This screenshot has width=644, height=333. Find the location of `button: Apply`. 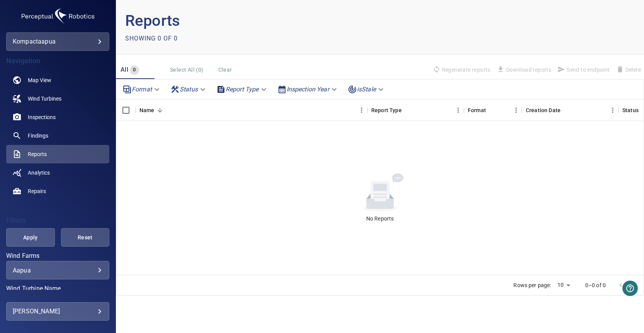

button: Apply is located at coordinates (30, 237).